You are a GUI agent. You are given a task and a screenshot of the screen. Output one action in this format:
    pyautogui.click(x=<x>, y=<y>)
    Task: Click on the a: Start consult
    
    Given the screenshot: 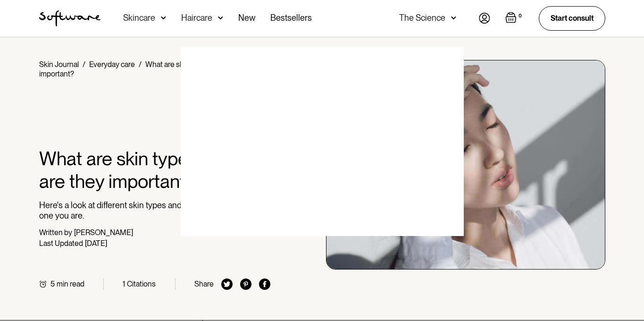 What is the action you would take?
    pyautogui.click(x=572, y=18)
    